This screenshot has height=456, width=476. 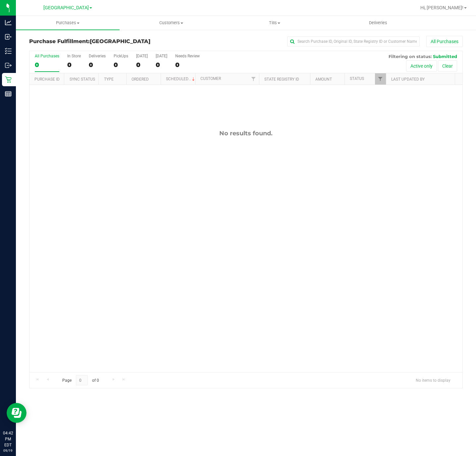 What do you see at coordinates (8, 450) in the screenshot?
I see `p: 09/19` at bounding box center [8, 450].